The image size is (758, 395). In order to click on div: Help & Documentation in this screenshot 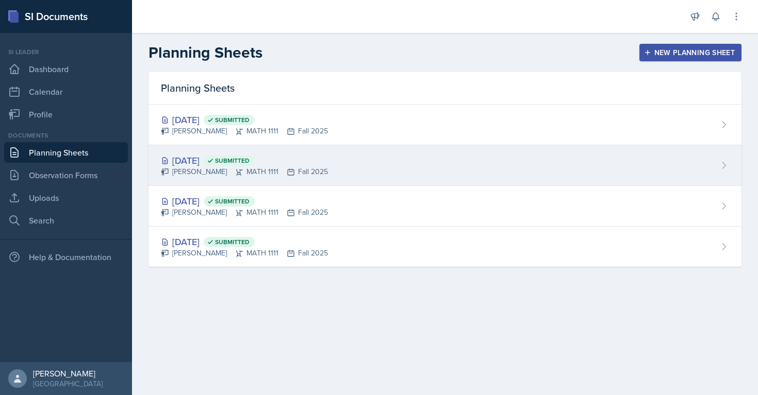, I will do `click(66, 257)`.